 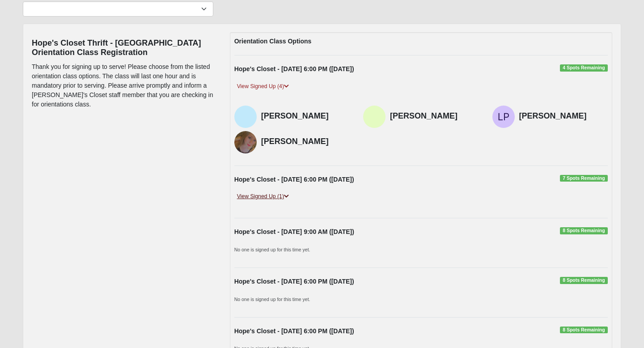 What do you see at coordinates (245, 117) in the screenshot?
I see `img: Kaleb Quade` at bounding box center [245, 117].